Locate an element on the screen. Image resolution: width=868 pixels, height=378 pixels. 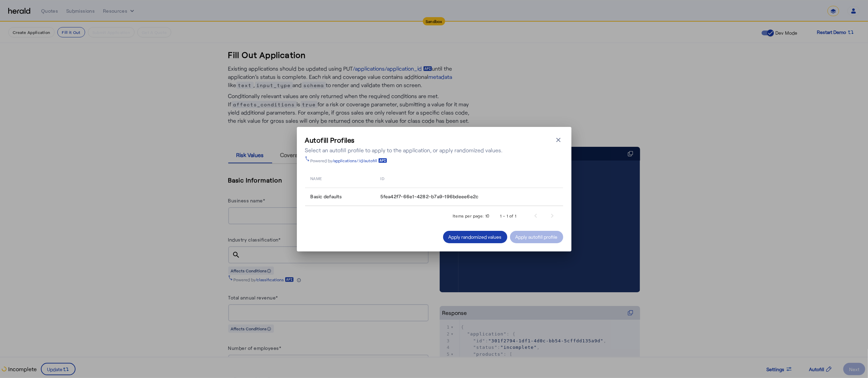
div: 1 – 1 of 1 is located at coordinates (509, 215).